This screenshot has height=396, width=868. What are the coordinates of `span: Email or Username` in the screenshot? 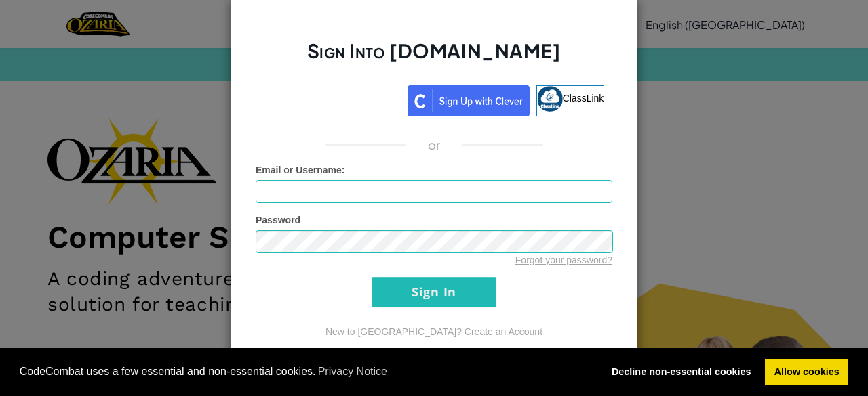 It's located at (299, 170).